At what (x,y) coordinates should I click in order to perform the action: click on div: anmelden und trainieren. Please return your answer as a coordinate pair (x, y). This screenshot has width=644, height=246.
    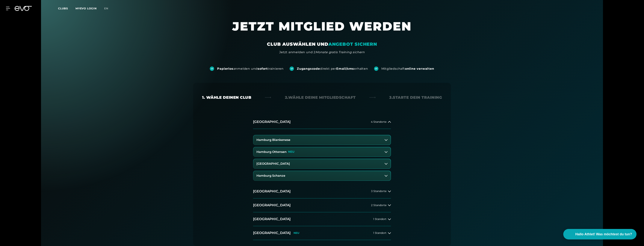
    Looking at the image, I should click on (250, 69).